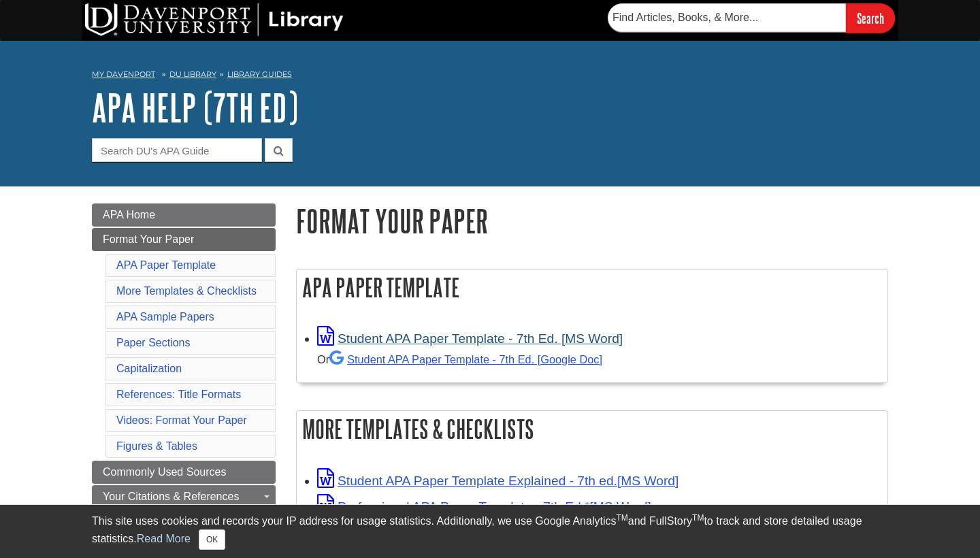  I want to click on a: Commonly Used Sources, so click(183, 472).